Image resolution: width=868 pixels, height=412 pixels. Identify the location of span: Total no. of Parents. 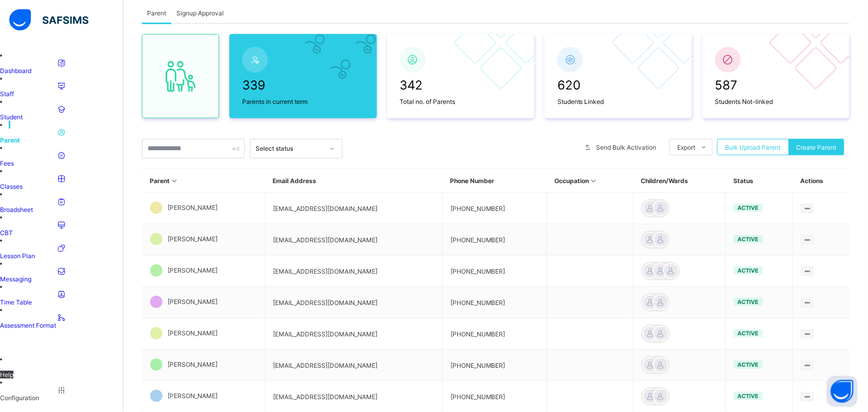
(460, 101).